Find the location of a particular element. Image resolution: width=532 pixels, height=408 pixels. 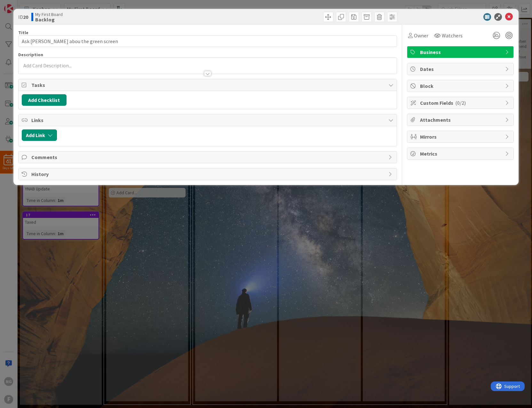

span: Business is located at coordinates (461, 52).